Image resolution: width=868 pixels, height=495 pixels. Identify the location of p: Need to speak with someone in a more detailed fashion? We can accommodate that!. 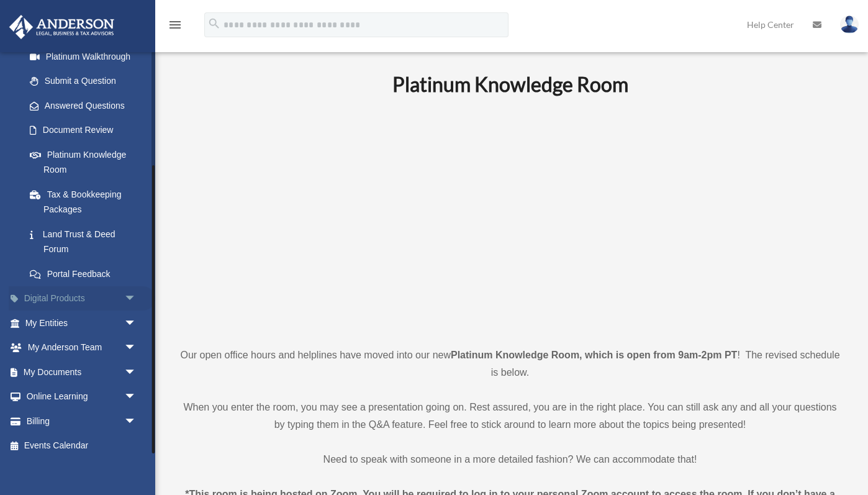
(510, 460).